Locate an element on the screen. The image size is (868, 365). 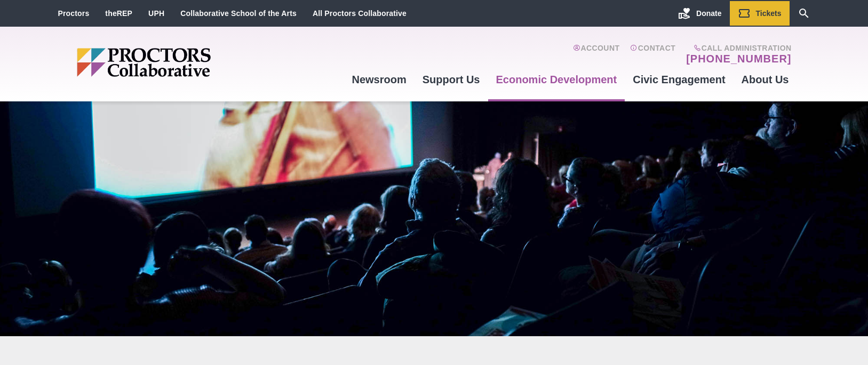
a: Donate is located at coordinates (699, 14).